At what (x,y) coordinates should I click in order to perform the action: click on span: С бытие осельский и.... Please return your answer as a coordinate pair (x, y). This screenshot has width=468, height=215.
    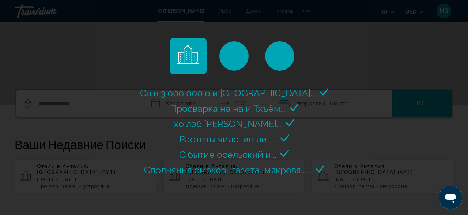
    Looking at the image, I should click on (228, 154).